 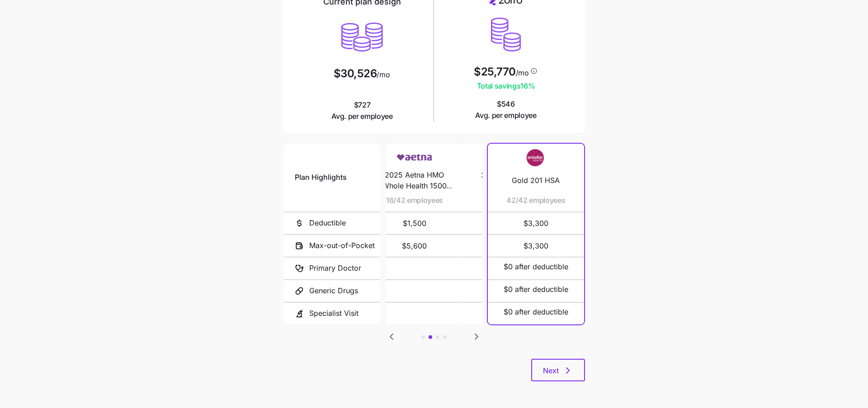 What do you see at coordinates (356, 73) in the screenshot?
I see `span: $30,526` at bounding box center [356, 73].